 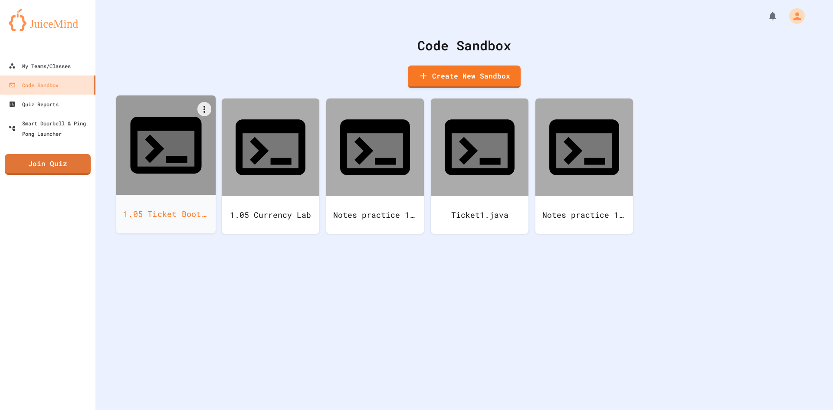 I want to click on a: 1.05 Ticket Booth Lab pt.2, so click(x=166, y=164).